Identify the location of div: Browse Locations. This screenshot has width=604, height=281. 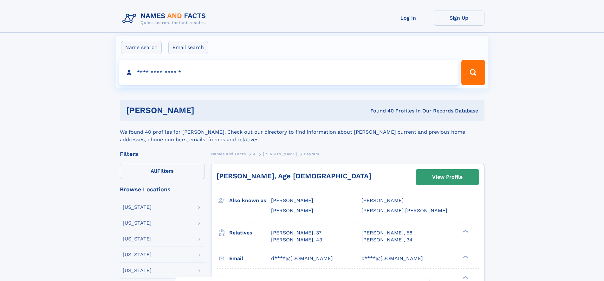
(162, 190).